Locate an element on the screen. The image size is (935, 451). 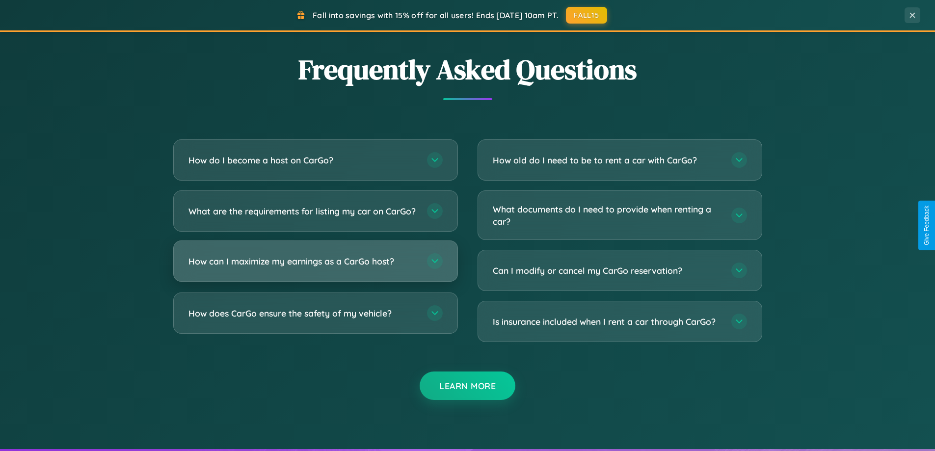
h3: How can I maximize my earnings as a CarGo host? is located at coordinates (303, 261).